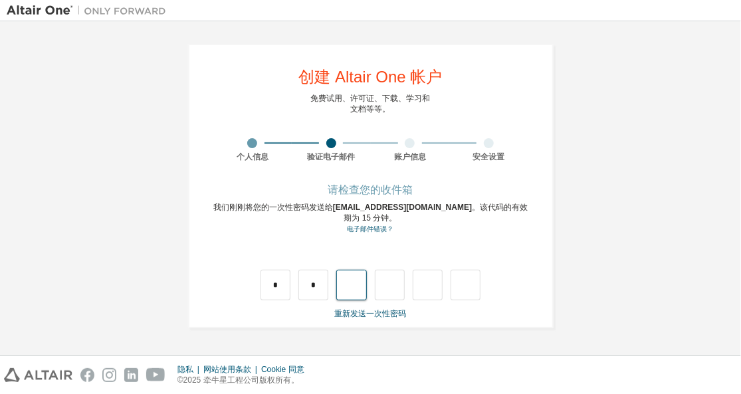  Describe the element at coordinates (156, 375) in the screenshot. I see `img: youtube.svg` at that location.